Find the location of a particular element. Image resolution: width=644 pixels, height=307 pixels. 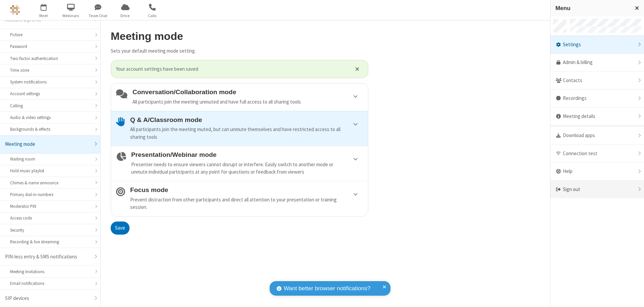

h4: Q & A/Classroom mode is located at coordinates (246, 120).